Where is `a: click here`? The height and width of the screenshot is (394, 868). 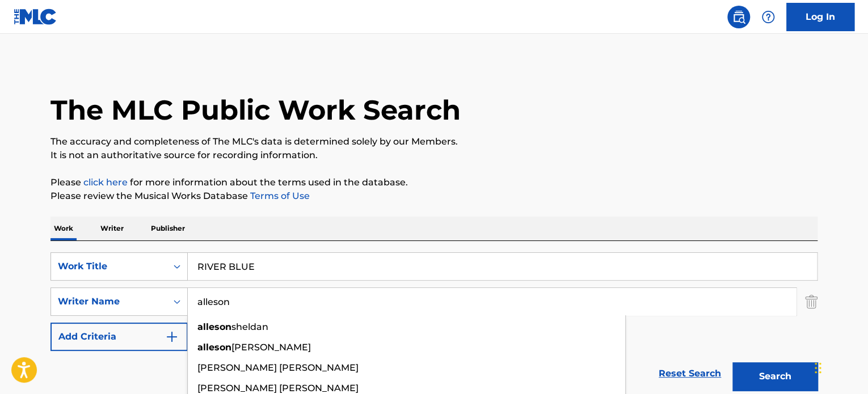 a: click here is located at coordinates (106, 182).